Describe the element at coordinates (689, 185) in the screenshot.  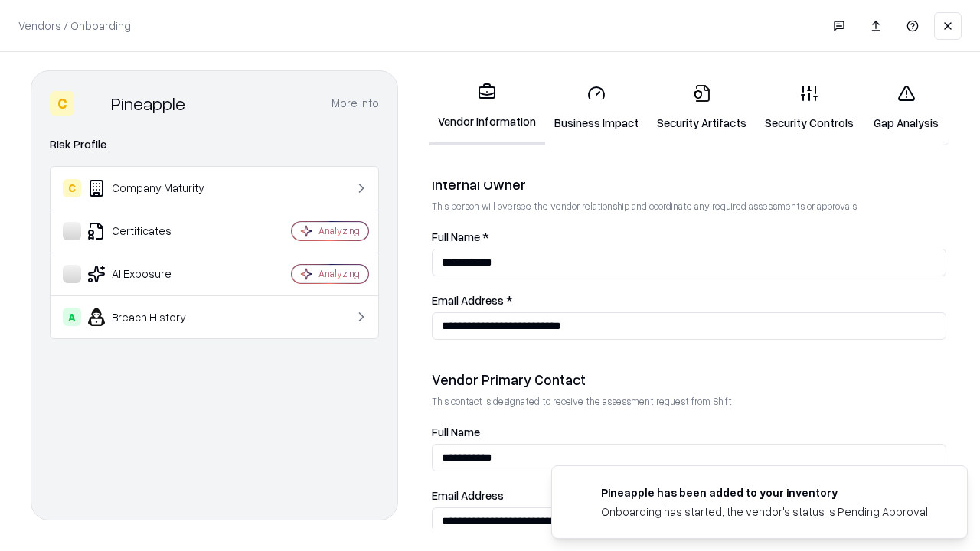
I see `div: Internal Owner` at that location.